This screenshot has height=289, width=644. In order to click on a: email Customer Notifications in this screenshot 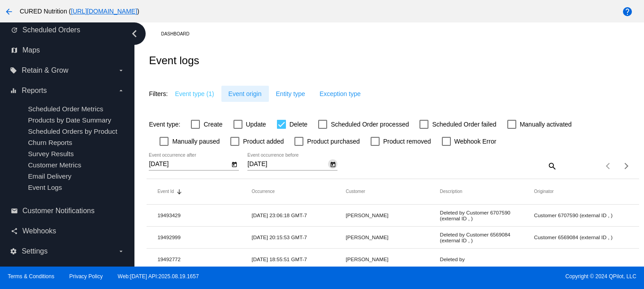, I will do `click(68, 211)`.